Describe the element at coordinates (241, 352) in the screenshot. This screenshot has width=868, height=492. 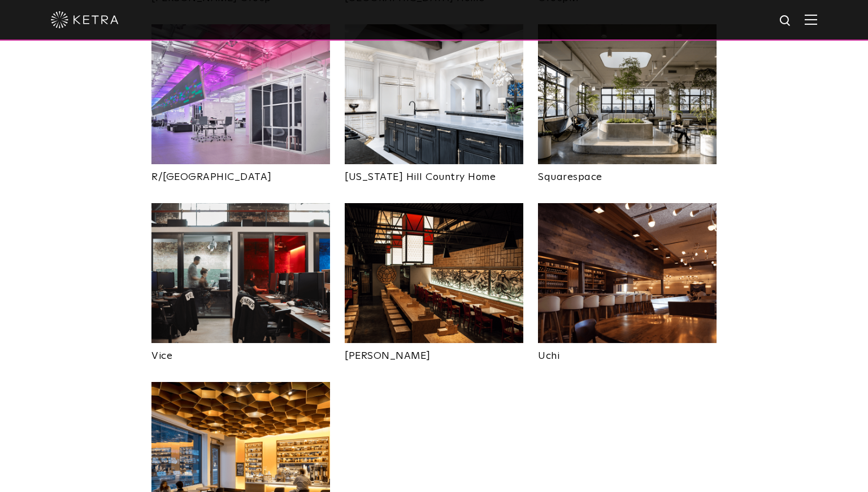
I see `a: Vice` at that location.